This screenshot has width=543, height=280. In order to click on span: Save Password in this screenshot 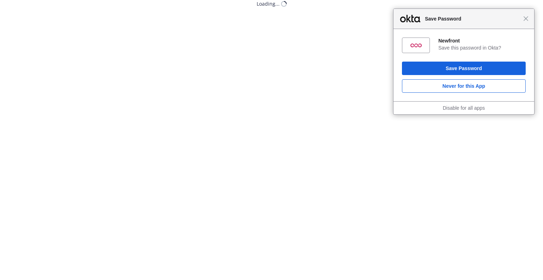, I will do `click(472, 19)`.